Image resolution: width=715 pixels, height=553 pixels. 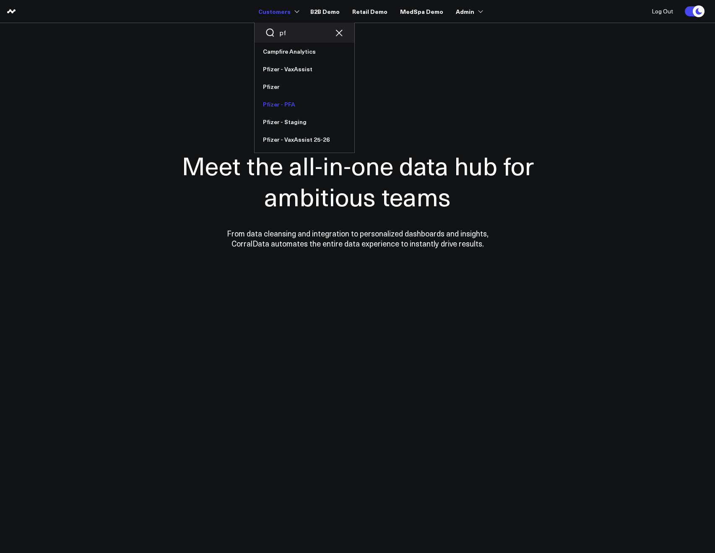 I want to click on a: Retail Demo, so click(x=370, y=11).